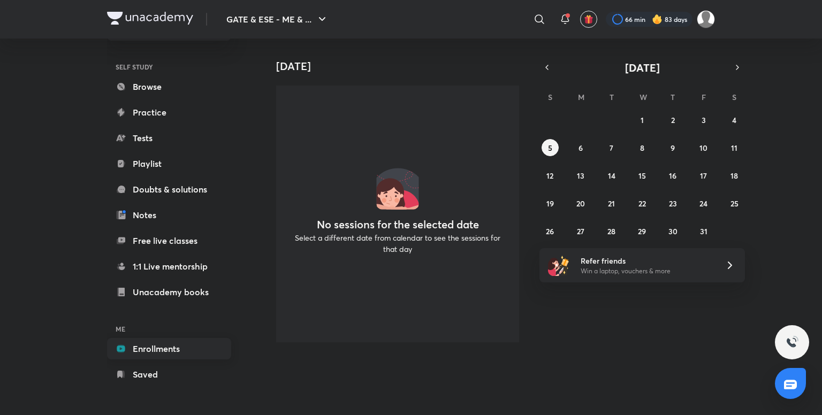 The height and width of the screenshot is (415, 822). What do you see at coordinates (550, 97) in the screenshot?
I see `abbr: Sunday` at bounding box center [550, 97].